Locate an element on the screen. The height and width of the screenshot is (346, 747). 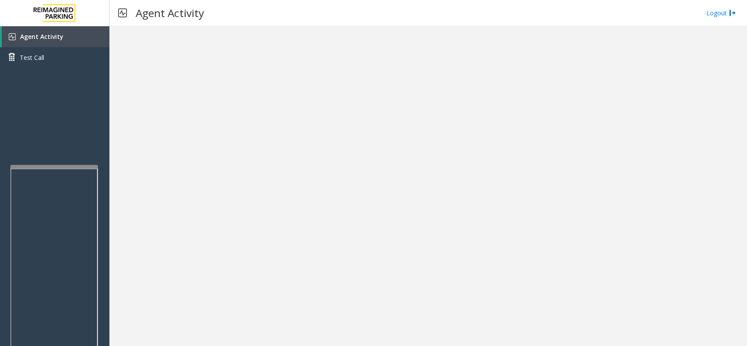
a: Agent Activity is located at coordinates (56, 37).